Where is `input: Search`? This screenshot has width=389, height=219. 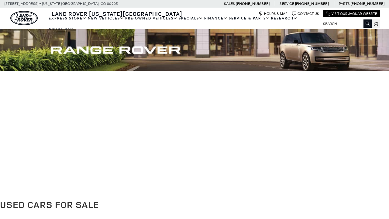 input: Search is located at coordinates (345, 24).